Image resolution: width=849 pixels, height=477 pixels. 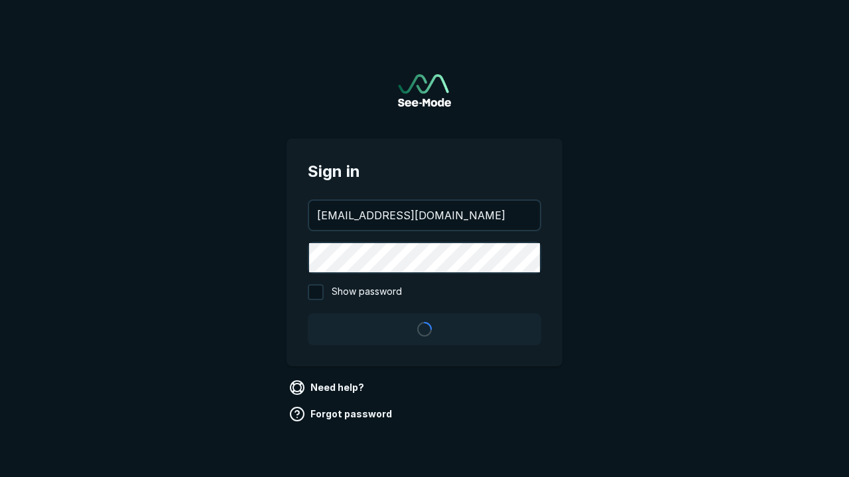 What do you see at coordinates (424, 90) in the screenshot?
I see `img: See-Mode Logo` at bounding box center [424, 90].